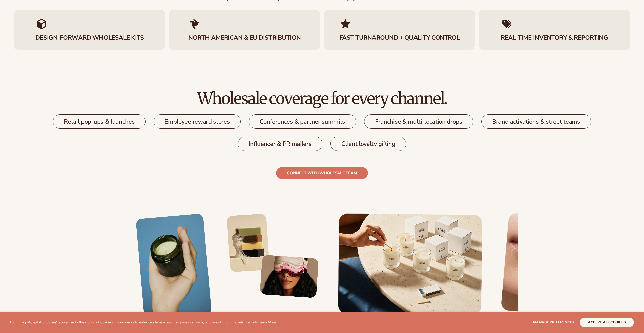 The height and width of the screenshot is (333, 644). Describe the element at coordinates (554, 322) in the screenshot. I see `span: Manage preferences` at that location.